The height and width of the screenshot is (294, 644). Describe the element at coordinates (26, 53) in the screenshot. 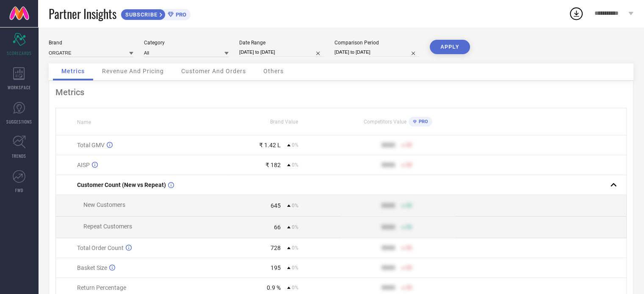

I see `img: tab_domain_overview_orange.svg` at that location.